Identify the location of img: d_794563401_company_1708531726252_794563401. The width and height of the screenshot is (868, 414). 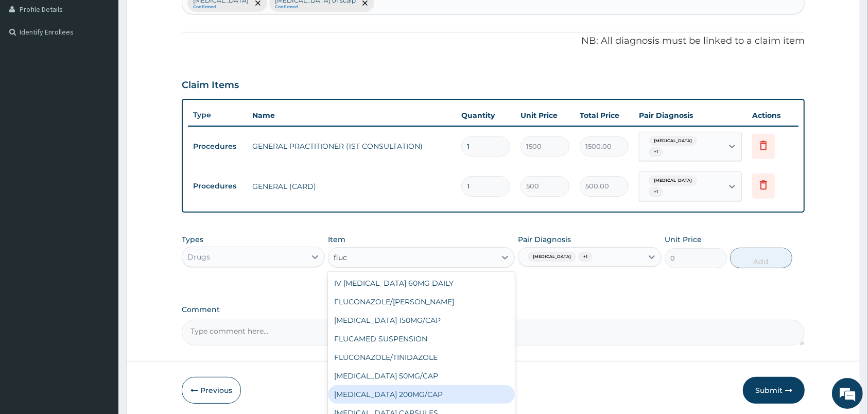
(30, 64).